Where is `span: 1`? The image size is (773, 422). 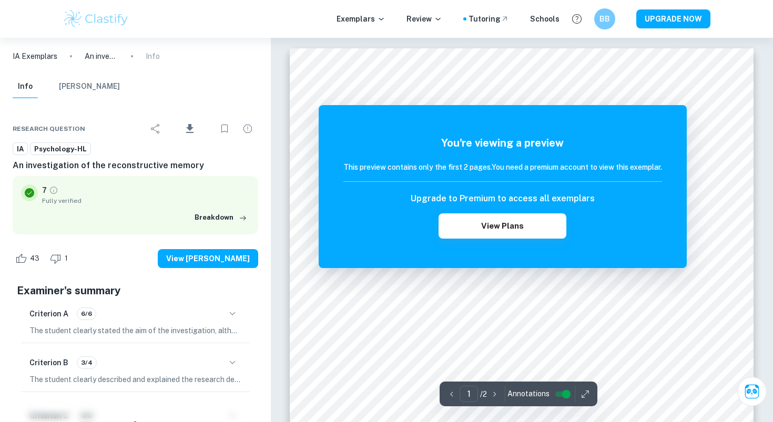
span: 1 is located at coordinates (66, 259).